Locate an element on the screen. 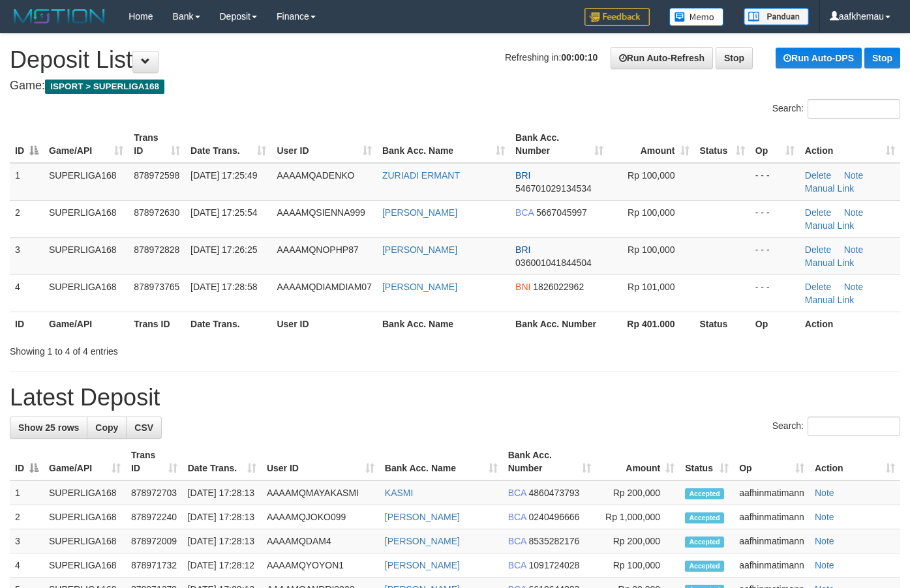 This screenshot has height=588, width=910. span: Refreshing in: is located at coordinates (551, 57).